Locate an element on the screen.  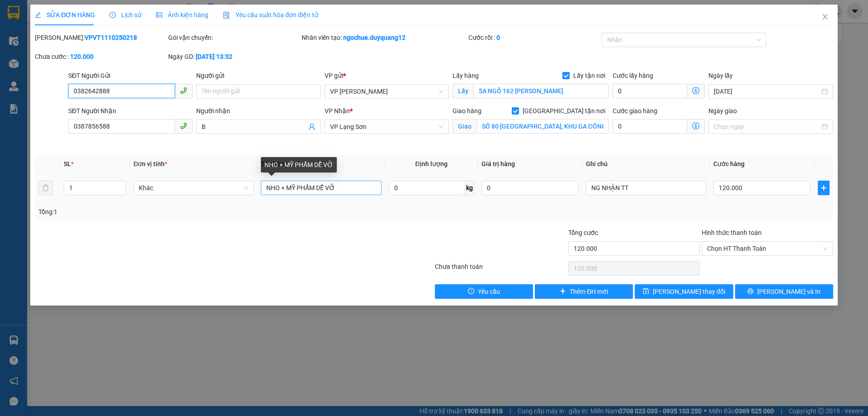
span: VP Nhận is located at coordinates (337, 111).